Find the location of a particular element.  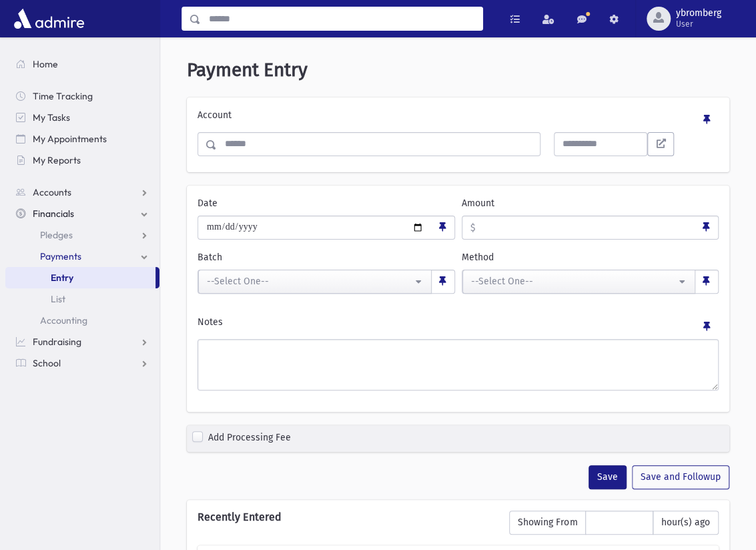

span: My Appointments is located at coordinates (70, 139).